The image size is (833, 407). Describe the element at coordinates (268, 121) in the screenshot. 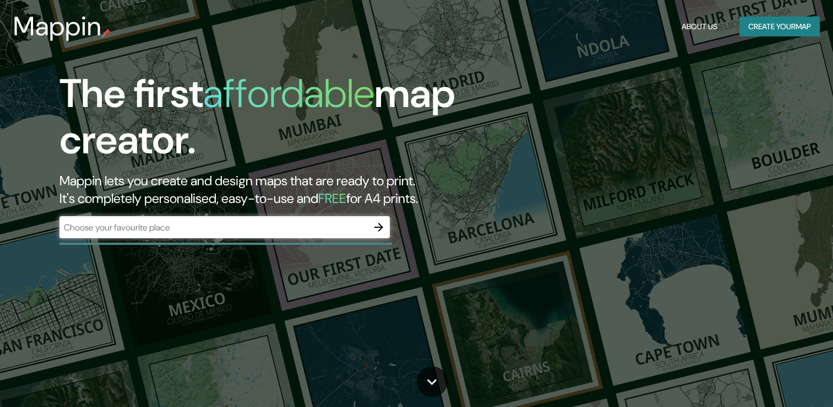

I see `h1: The first map creator.` at that location.